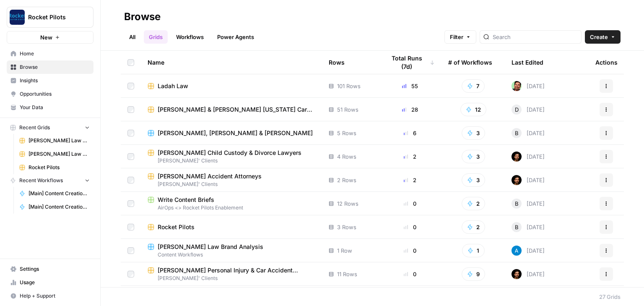  I want to click on button: Recent Grids, so click(50, 128).